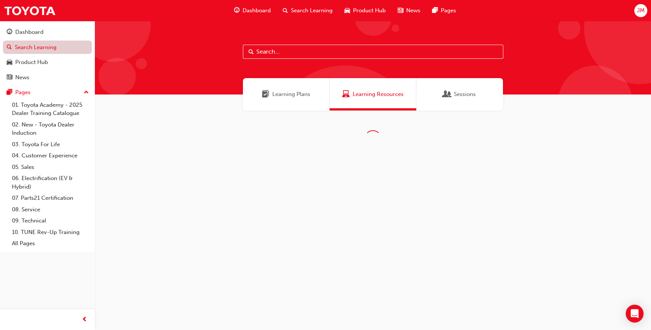  Describe the element at coordinates (641, 10) in the screenshot. I see `span: JM` at that location.